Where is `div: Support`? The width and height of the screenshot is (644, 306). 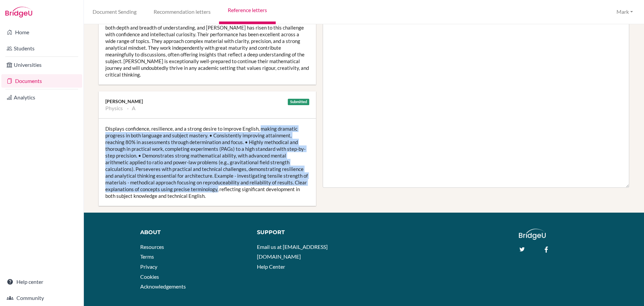
div: Support is located at coordinates (307, 232).